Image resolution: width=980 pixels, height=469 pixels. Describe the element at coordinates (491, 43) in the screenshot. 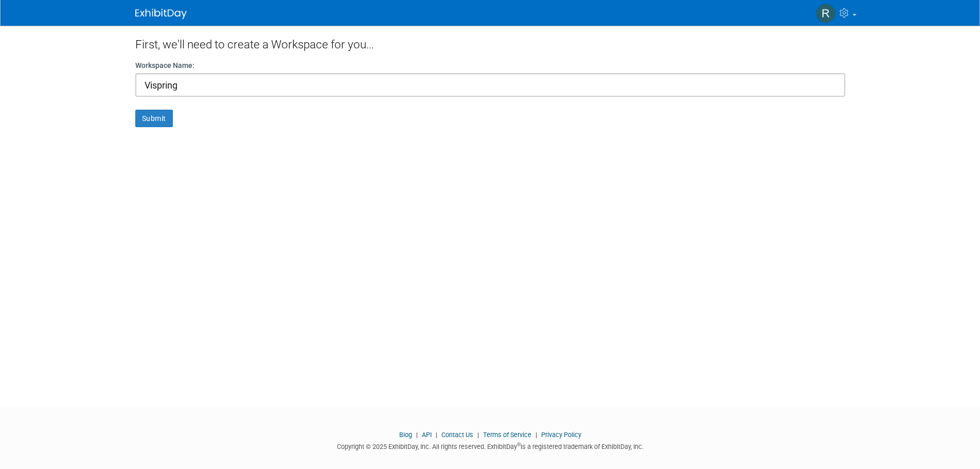

I see `div: First, we'll need to create a Workspace for you...` at that location.